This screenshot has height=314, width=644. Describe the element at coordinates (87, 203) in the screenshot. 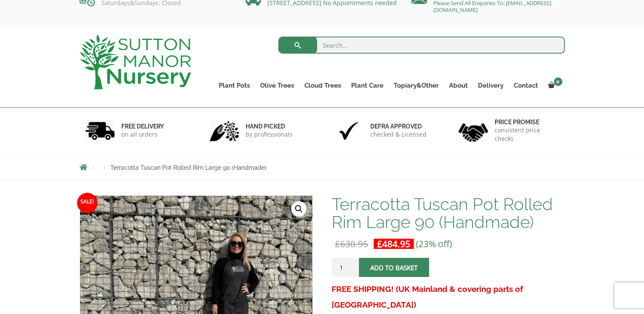

I see `span: Sale!` at that location.